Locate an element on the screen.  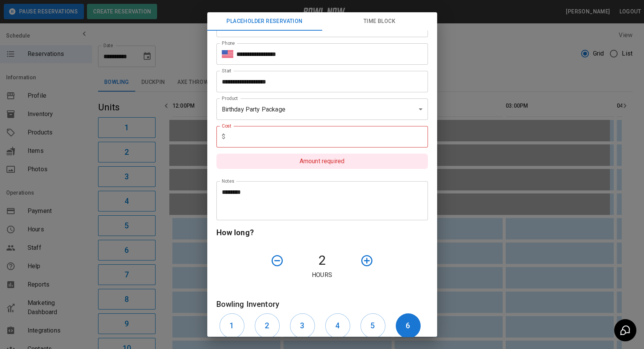
h6: 2 is located at coordinates (266, 326).